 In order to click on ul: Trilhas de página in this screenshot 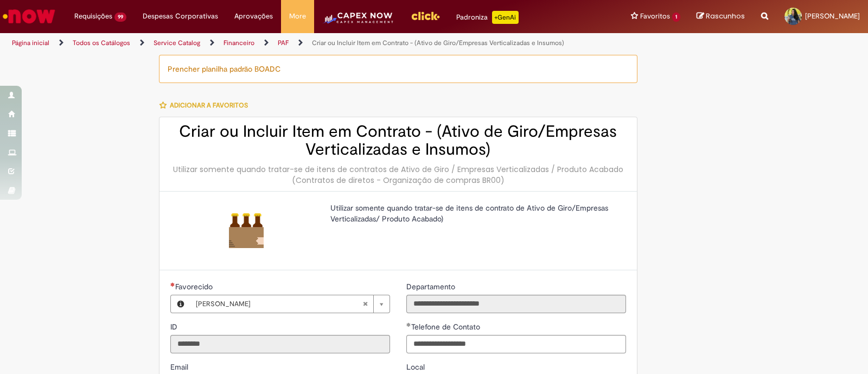, I will do `click(289, 43)`.